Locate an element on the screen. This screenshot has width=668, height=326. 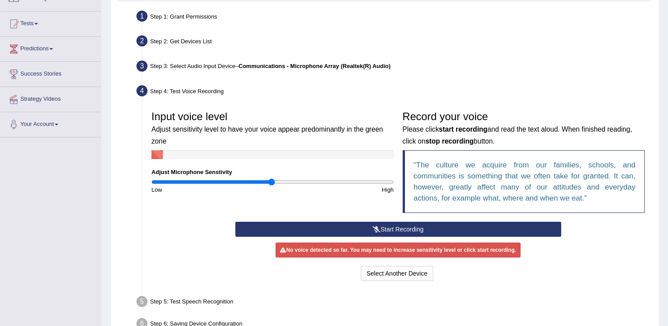
div: Low is located at coordinates (210, 189).